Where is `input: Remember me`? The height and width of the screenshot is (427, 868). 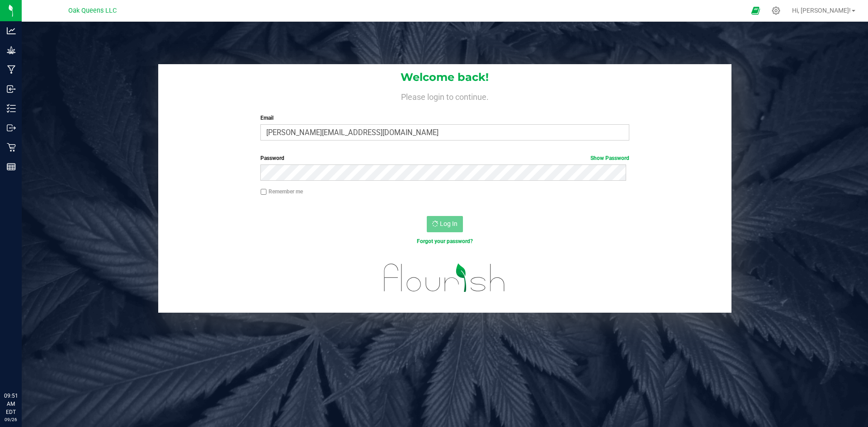
input: Remember me is located at coordinates (263, 192).